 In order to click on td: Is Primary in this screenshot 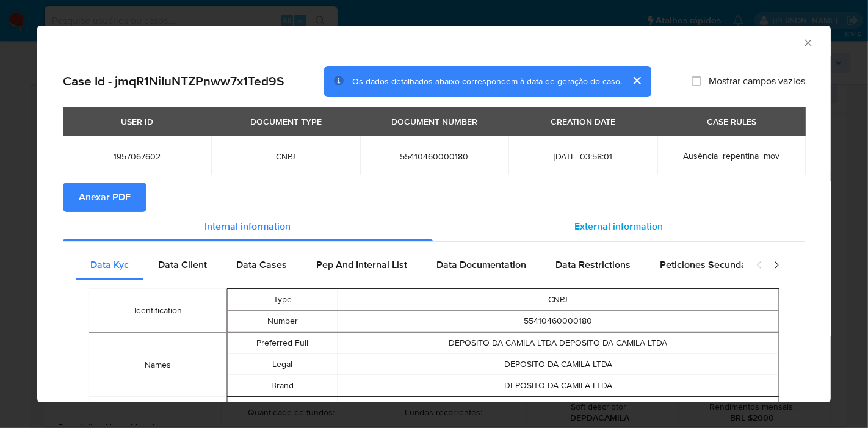, I will do `click(283, 408)`.